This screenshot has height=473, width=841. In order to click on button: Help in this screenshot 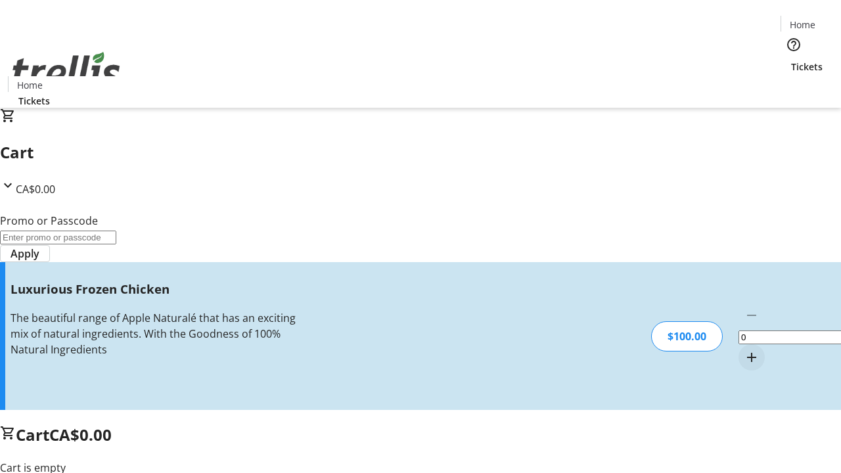, I will do `click(793, 45)`.